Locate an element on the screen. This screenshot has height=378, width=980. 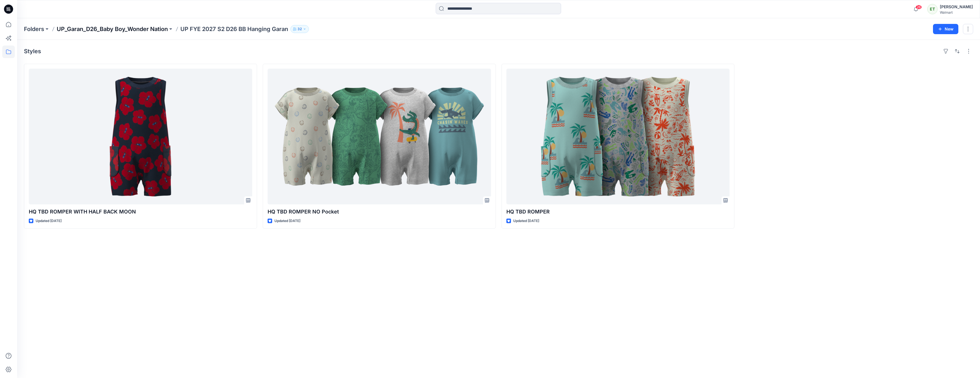
button: 32 is located at coordinates (299, 29).